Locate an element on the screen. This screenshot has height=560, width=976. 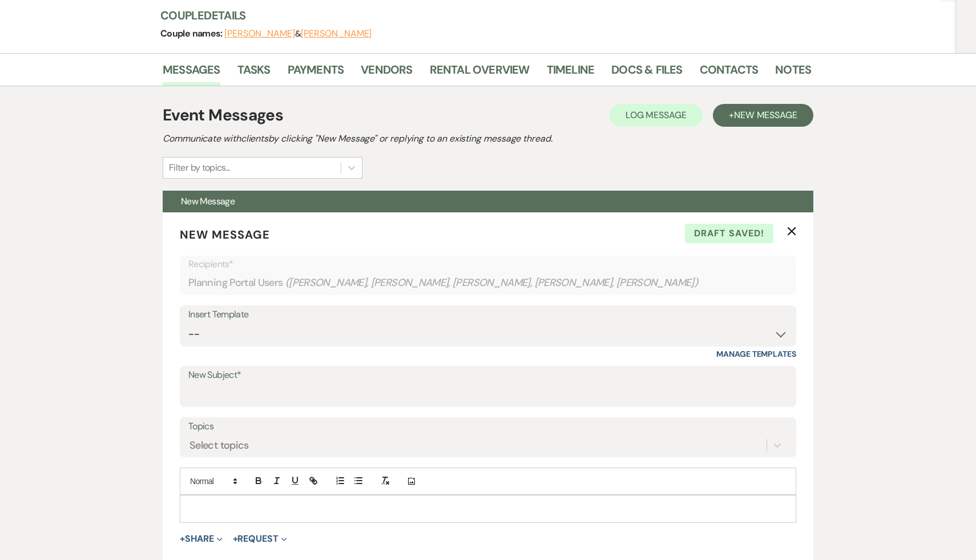
span: Couple names: is located at coordinates (192, 33).